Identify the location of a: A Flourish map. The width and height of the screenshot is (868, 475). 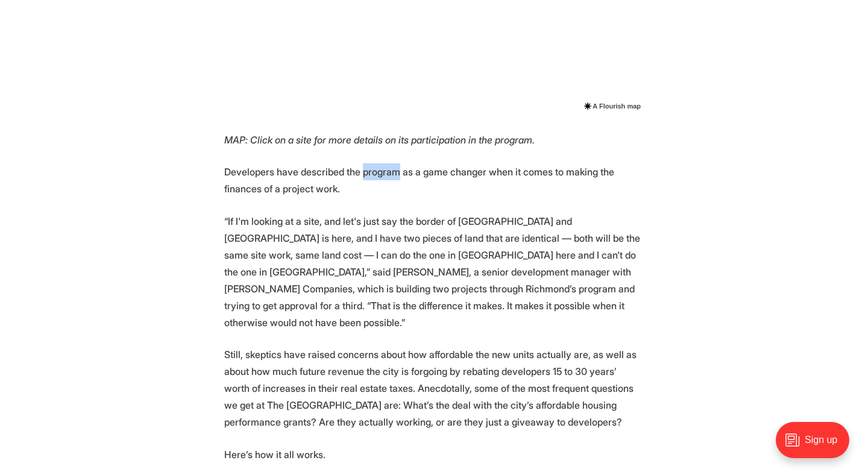
(611, 106).